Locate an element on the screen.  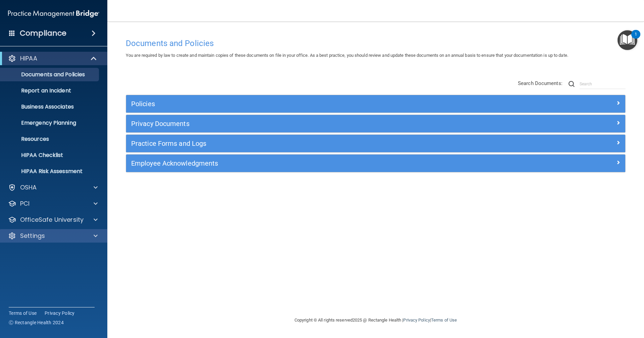
a: Practice Forms and Logs is located at coordinates (376, 143).